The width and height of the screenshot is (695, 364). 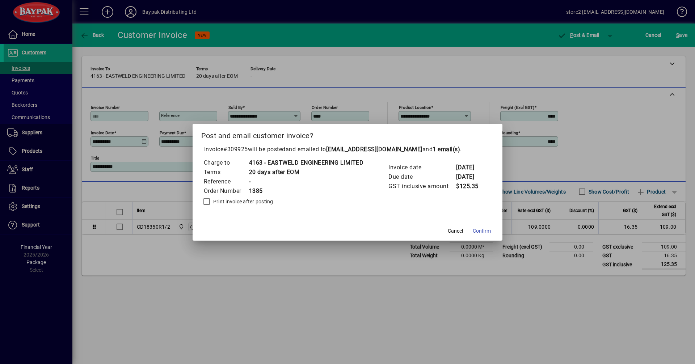 I want to click on td: GST inclusive amount, so click(x=422, y=186).